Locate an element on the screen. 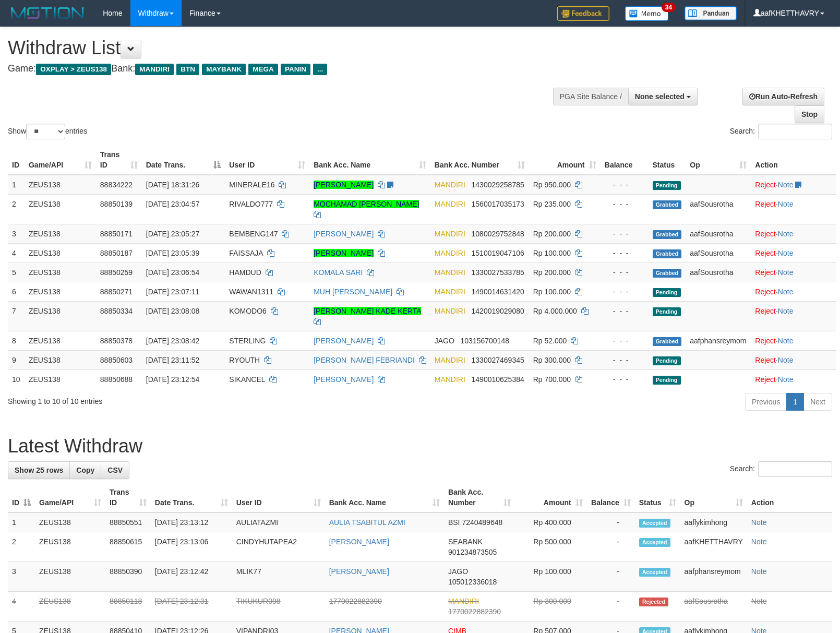 The image size is (840, 633). span: PANIN is located at coordinates (295, 69).